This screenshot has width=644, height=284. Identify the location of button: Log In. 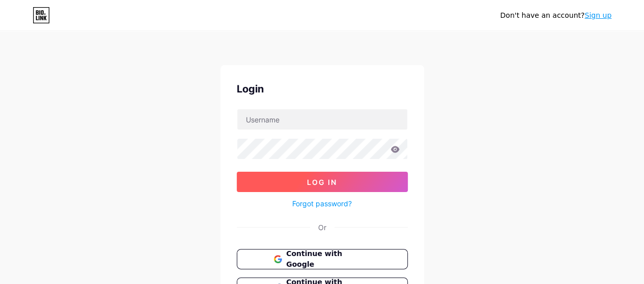
(322, 182).